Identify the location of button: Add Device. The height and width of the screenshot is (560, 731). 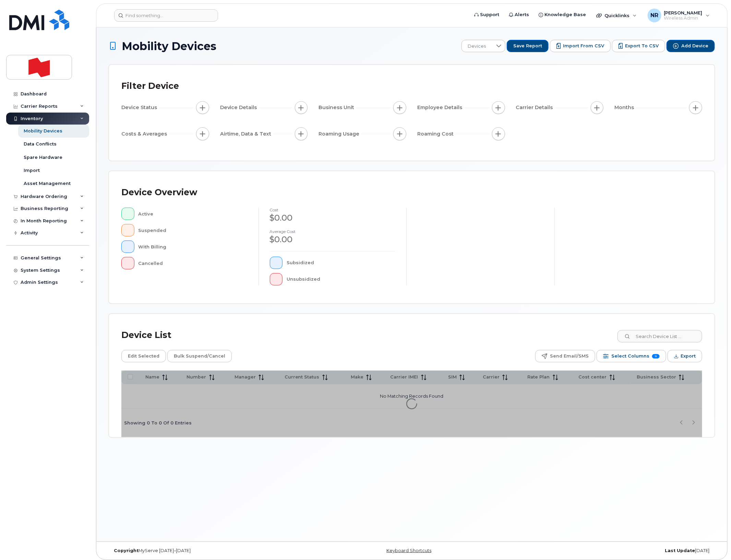
(690, 46).